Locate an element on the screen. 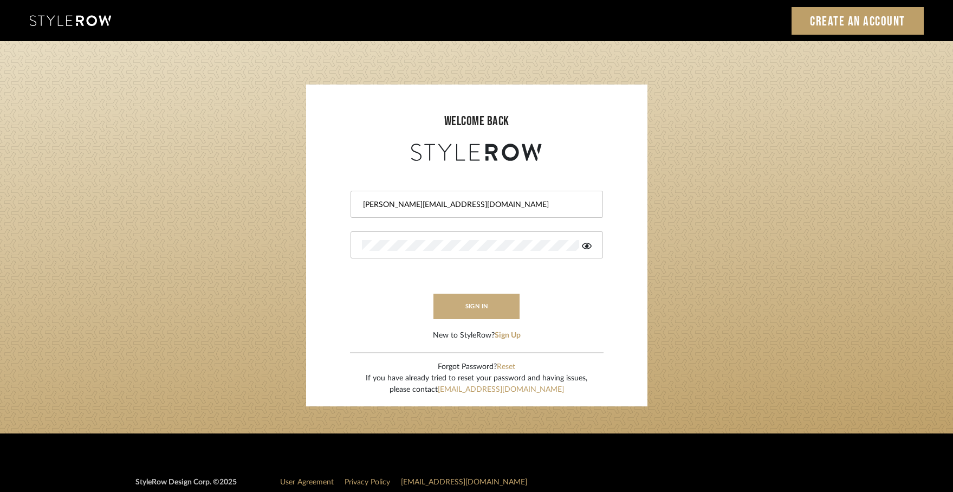 The image size is (953, 492). div: If you have already tried to reset your password and having issues, please contact is located at coordinates (476, 384).